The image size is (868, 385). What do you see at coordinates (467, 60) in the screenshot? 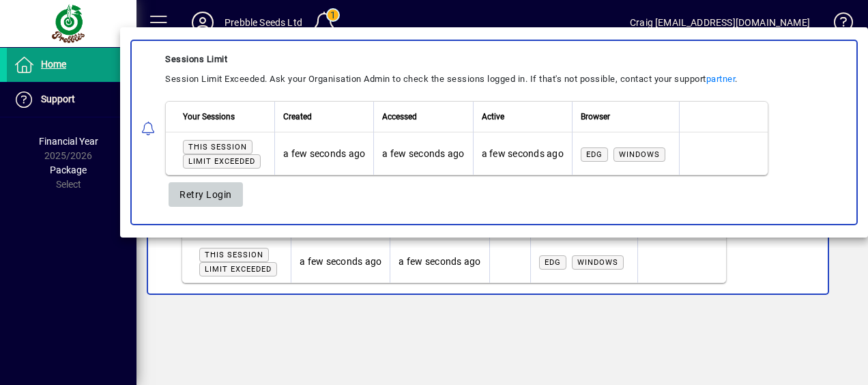
I see `div: Sessions Limit` at bounding box center [467, 60].